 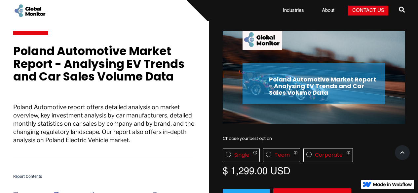 What do you see at coordinates (294, 11) in the screenshot?
I see `a: Industries` at bounding box center [294, 11].